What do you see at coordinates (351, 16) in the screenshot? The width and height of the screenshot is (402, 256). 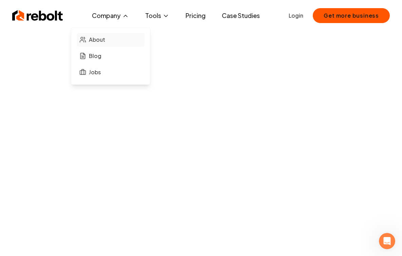 I see `button: Get more business` at bounding box center [351, 16].